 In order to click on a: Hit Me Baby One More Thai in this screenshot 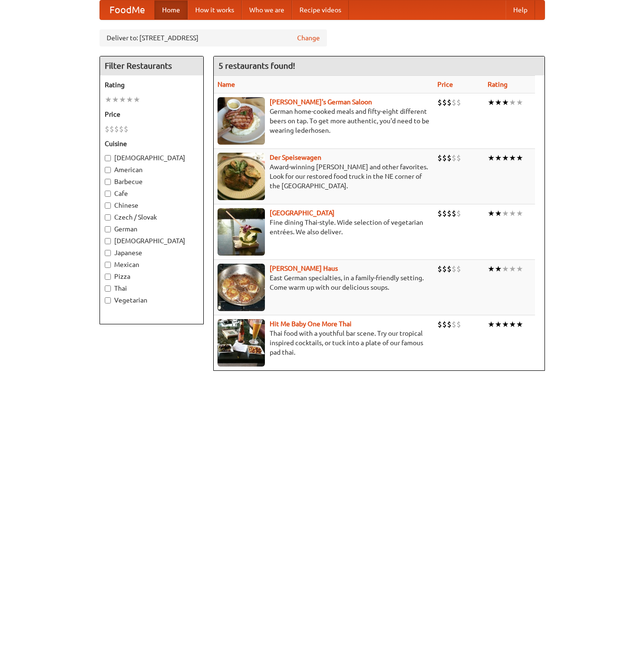, I will do `click(310, 324)`.